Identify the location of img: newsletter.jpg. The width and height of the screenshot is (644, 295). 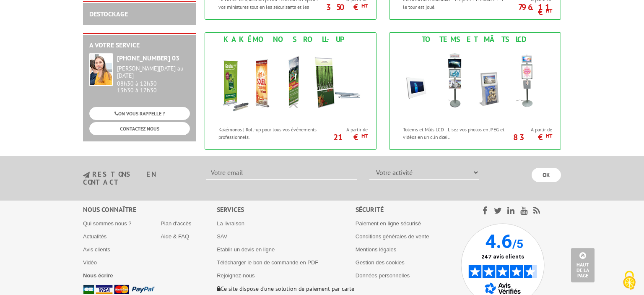
(87, 175).